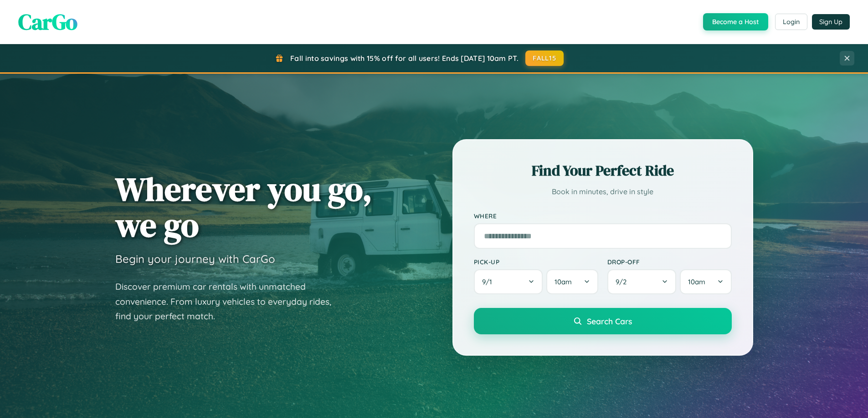 Image resolution: width=868 pixels, height=418 pixels. Describe the element at coordinates (642, 281) in the screenshot. I see `button: 9/2` at that location.